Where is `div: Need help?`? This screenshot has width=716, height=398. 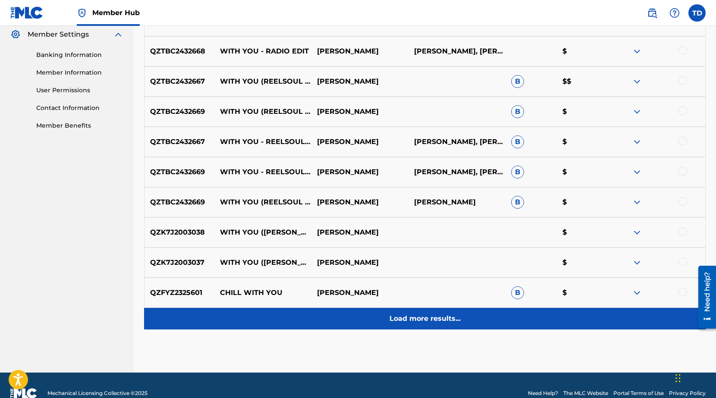
div: Need help? is located at coordinates (15, 29).